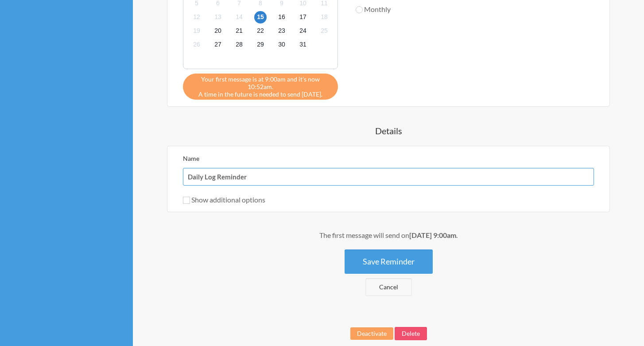 This screenshot has width=644, height=346. What do you see at coordinates (282, 44) in the screenshot?
I see `span: Sunday, November 30, 2025` at bounding box center [282, 44].